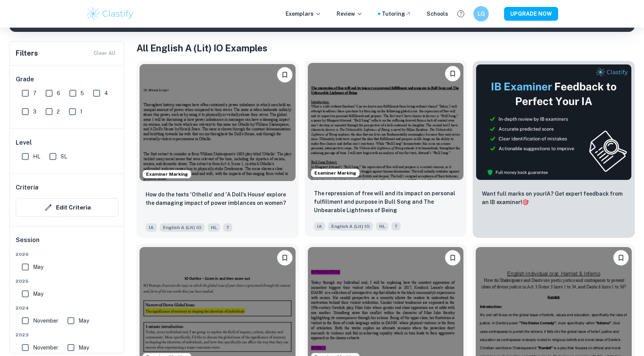  What do you see at coordinates (67, 335) in the screenshot?
I see `span: 2023` at bounding box center [67, 335].